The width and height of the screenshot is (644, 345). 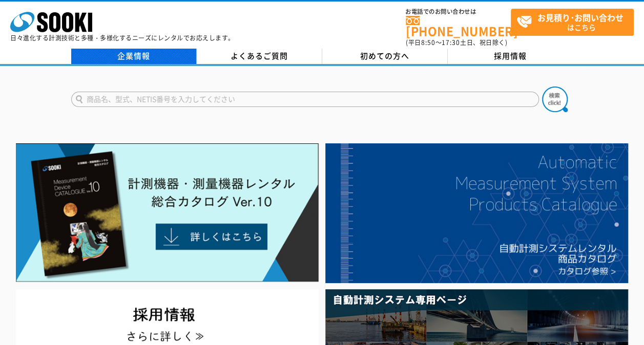 I want to click on img: btn_search.png, so click(x=555, y=99).